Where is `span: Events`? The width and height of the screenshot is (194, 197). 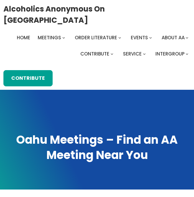
span: Events is located at coordinates (139, 37).